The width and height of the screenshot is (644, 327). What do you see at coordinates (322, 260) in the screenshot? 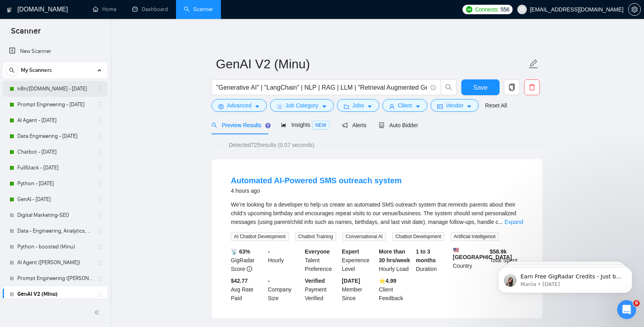
I see `div: Talent Preference` at bounding box center [322, 260].